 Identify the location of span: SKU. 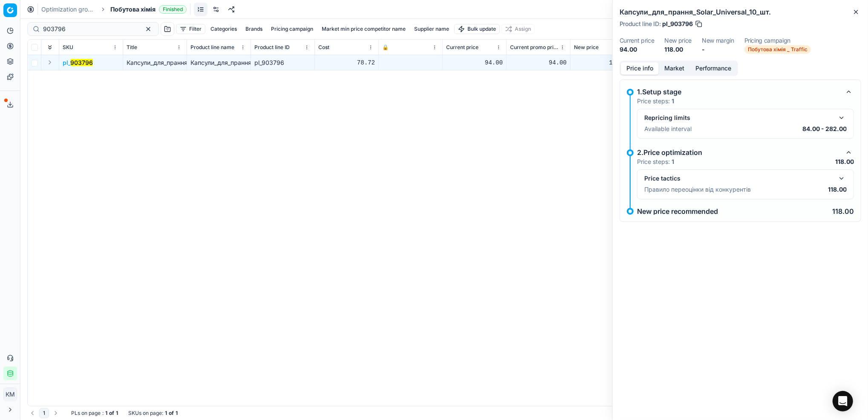
(68, 47).